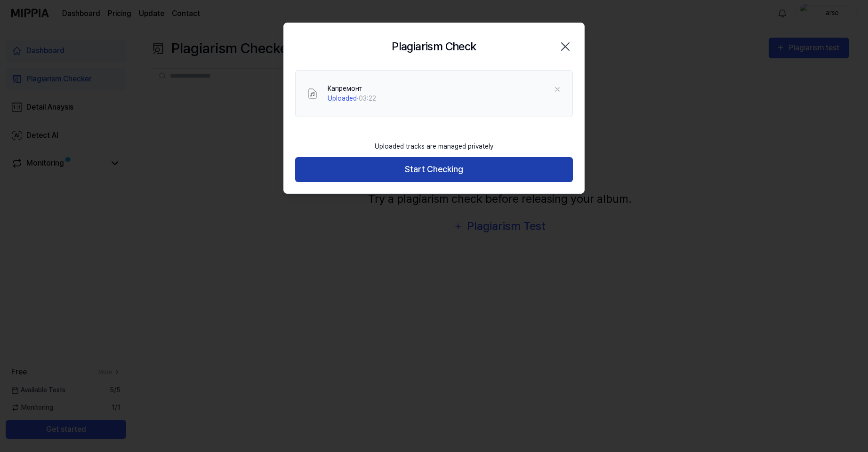 Image resolution: width=868 pixels, height=452 pixels. Describe the element at coordinates (343, 98) in the screenshot. I see `span: Uploaded` at that location.